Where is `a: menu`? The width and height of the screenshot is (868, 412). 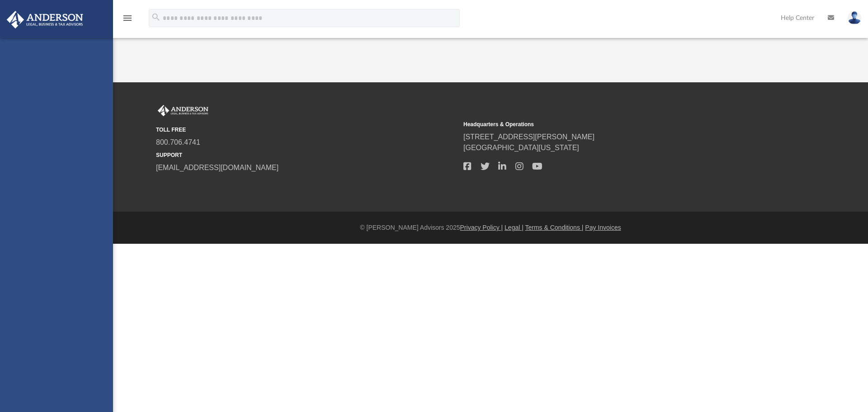
a: menu is located at coordinates (128, 20).